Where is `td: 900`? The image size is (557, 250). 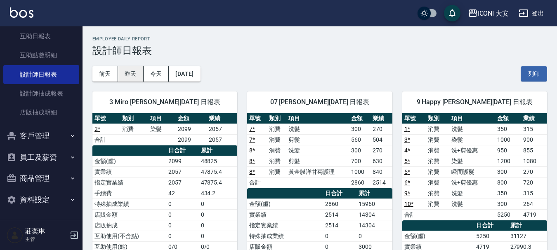
td: 900 is located at coordinates (534, 140).